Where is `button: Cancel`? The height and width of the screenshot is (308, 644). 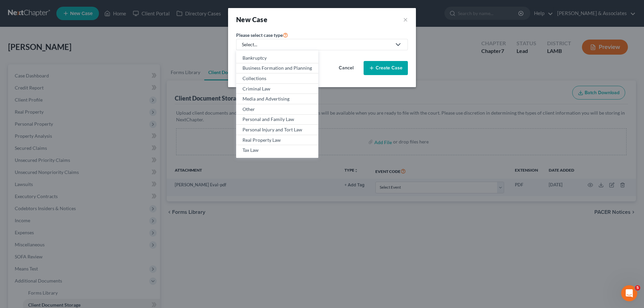 button: Cancel is located at coordinates (346, 68).